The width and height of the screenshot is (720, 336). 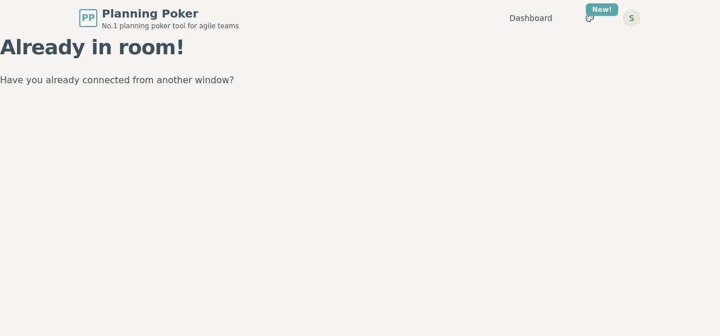 What do you see at coordinates (170, 26) in the screenshot?
I see `span: No.1 planning poker tool for agile teams` at bounding box center [170, 26].